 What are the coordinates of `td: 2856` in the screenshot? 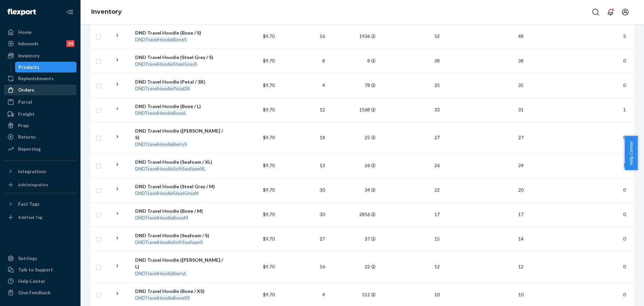 It's located at (353, 214).